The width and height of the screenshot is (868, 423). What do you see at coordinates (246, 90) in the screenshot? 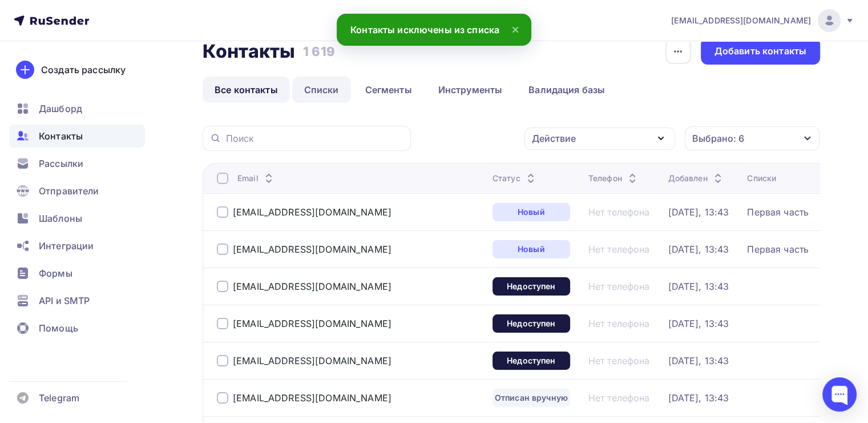
I see `a: Все контакты` at bounding box center [246, 90].